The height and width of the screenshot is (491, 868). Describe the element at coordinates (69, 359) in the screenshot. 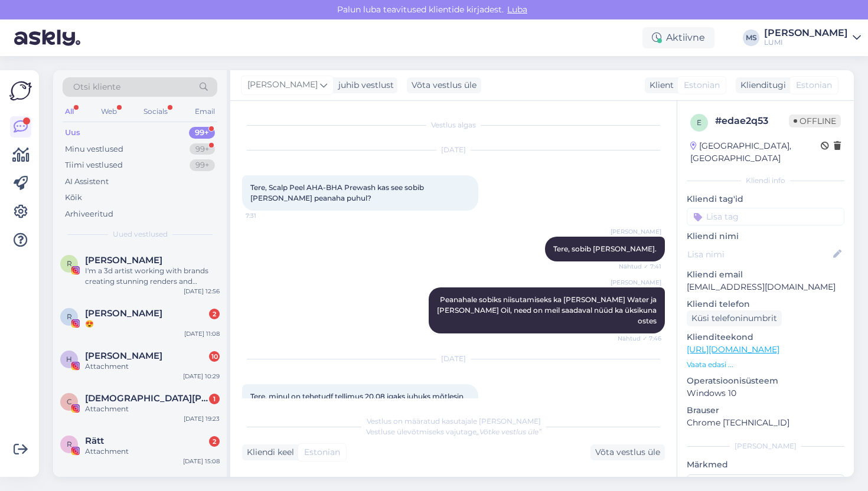

I see `span: H` at that location.